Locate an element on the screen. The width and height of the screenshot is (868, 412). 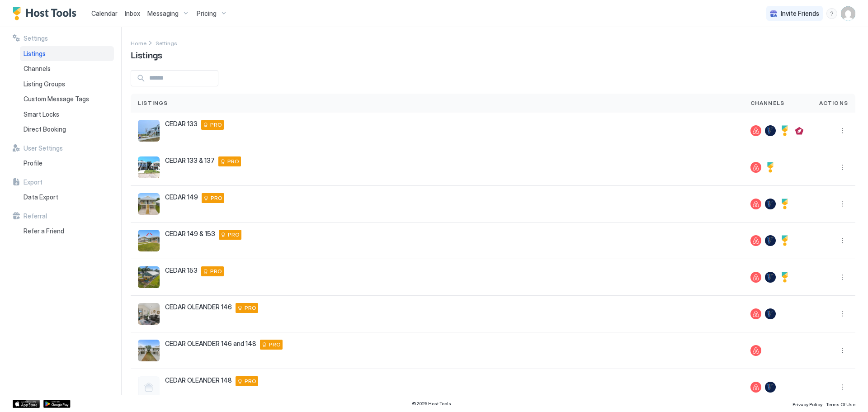
span: Calendar is located at coordinates (105, 13).